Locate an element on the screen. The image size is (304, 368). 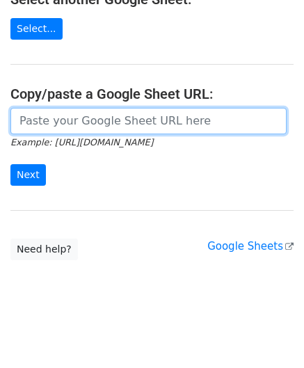
h4: Copy/paste a Google Sheet URL: is located at coordinates (152, 94).